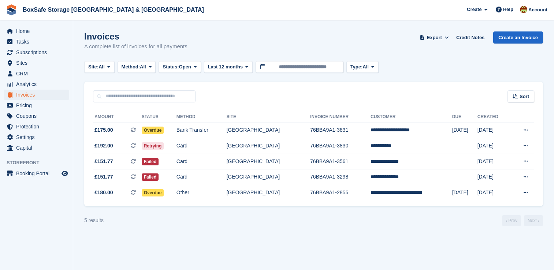  I want to click on td: 76BBA9A1-2855, so click(340, 193).